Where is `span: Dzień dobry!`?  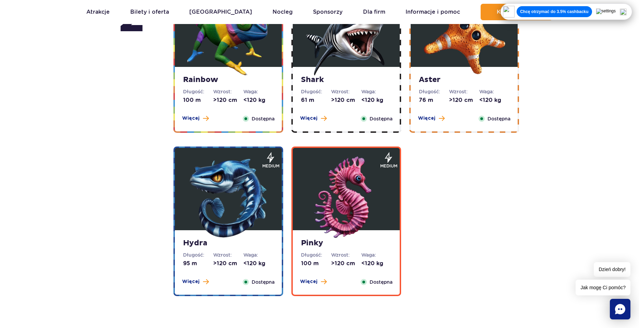
span: Dzień dobry! is located at coordinates (612, 269).